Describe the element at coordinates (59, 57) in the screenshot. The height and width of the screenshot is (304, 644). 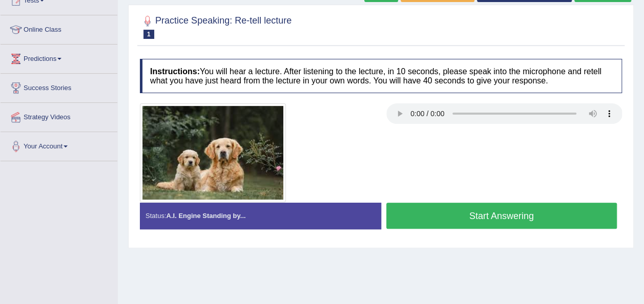
I see `a: Predictions` at that location.